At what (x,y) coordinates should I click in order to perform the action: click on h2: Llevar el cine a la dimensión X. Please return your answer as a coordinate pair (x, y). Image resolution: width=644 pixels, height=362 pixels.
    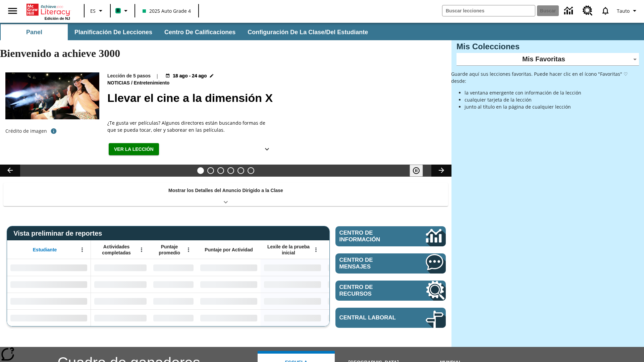
    Looking at the image, I should click on (275, 98).